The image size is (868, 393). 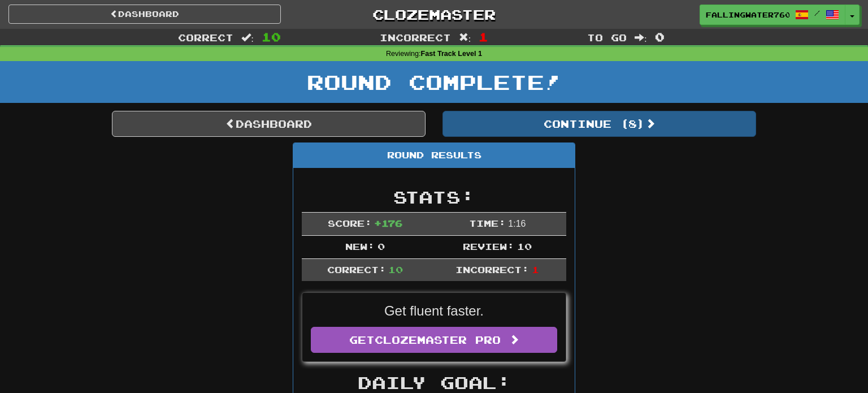 I want to click on a: GetClozemaster Pro, so click(x=434, y=340).